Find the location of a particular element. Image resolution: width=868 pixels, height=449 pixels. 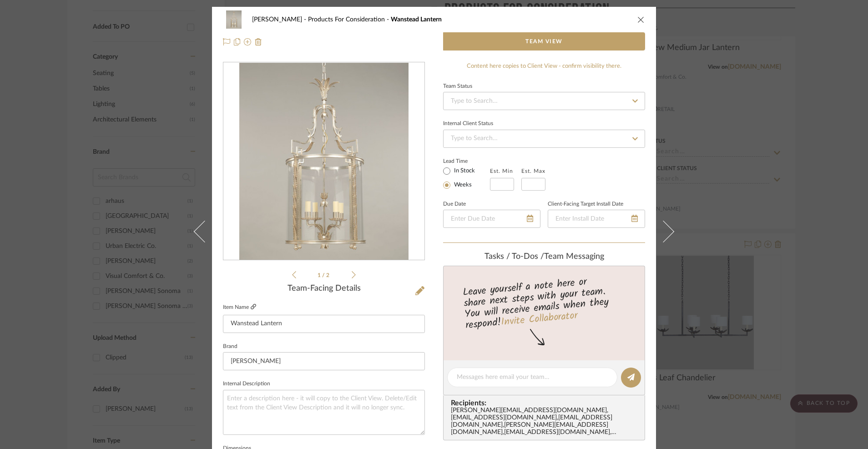

mat-radio-group: Select item type is located at coordinates (466, 178).